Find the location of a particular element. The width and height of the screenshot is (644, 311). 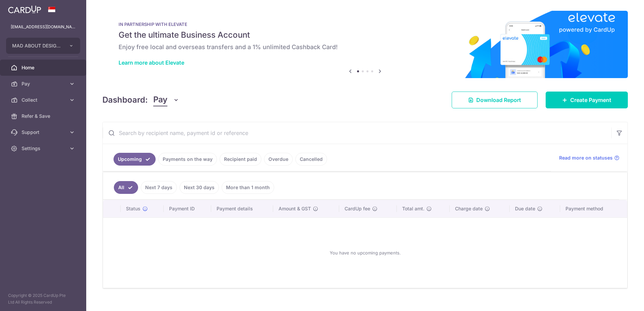

h6: Enjoy free local and overseas transfers and a 1% unlimited Cashback Card! is located at coordinates (365, 47).